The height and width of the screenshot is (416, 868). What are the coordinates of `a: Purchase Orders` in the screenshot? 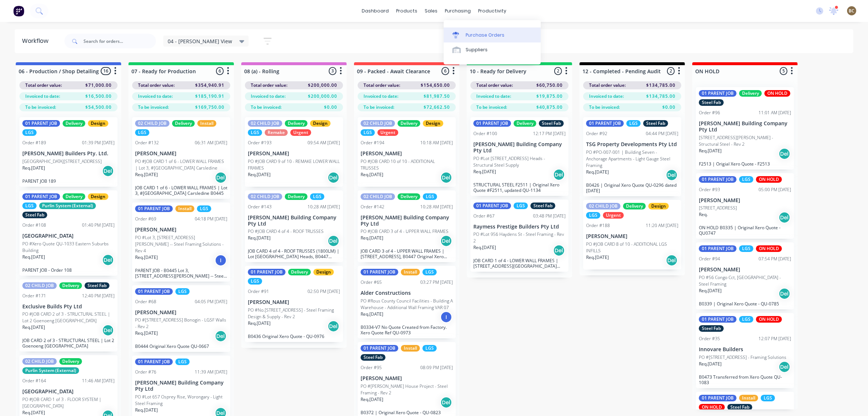 It's located at (492, 35).